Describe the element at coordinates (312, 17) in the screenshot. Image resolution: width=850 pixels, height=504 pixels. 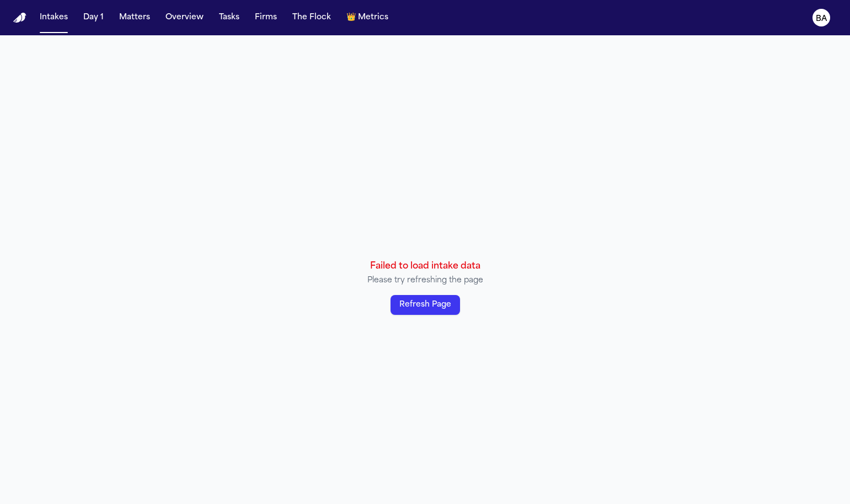
I see `a: The Flock` at that location.